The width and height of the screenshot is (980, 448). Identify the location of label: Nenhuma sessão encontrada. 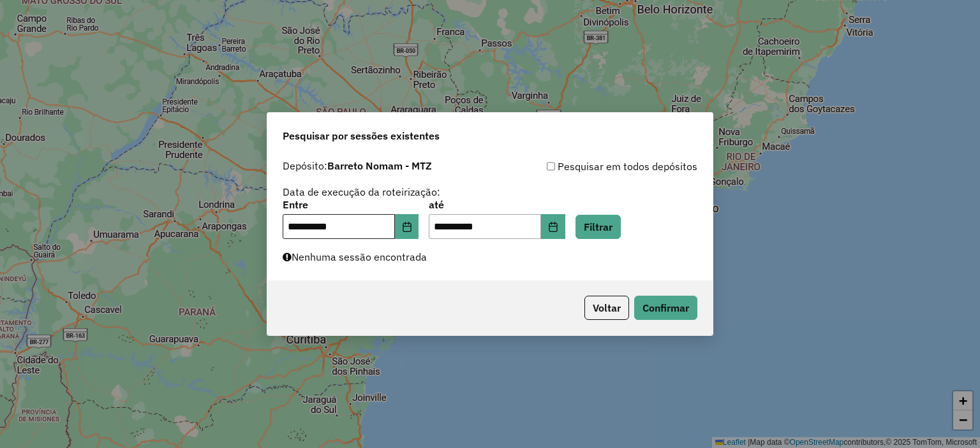
(355, 257).